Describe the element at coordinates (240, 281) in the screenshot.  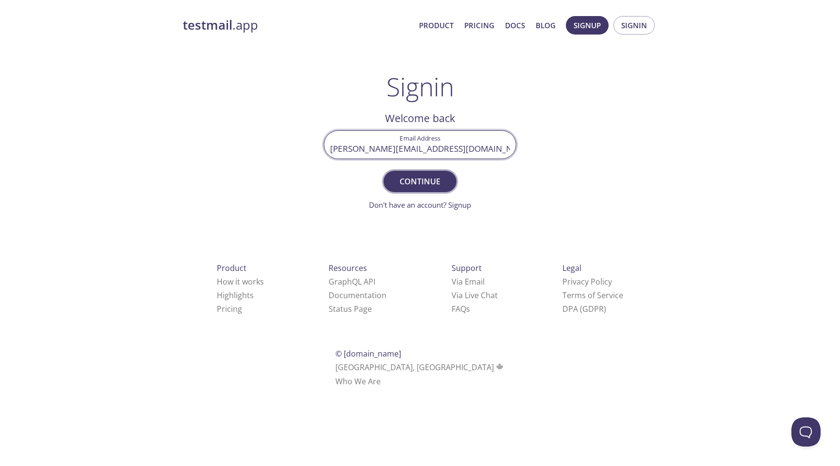
I see `a: How it works` at that location.